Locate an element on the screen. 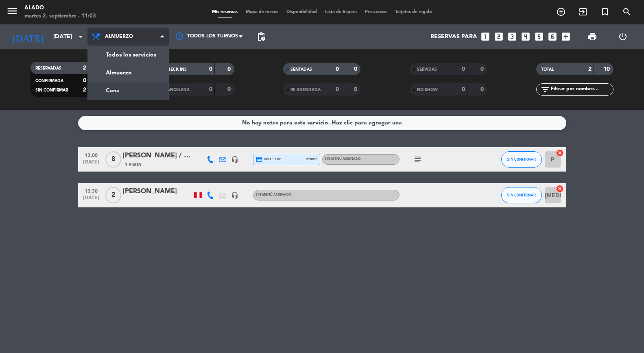 The height and width of the screenshot is (353, 644). span: 2 is located at coordinates (113, 195).